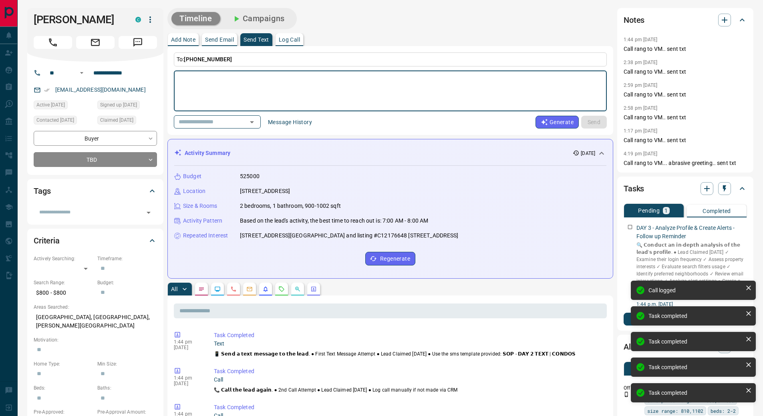  Describe the element at coordinates (202, 289) in the screenshot. I see `svg: Notes` at that location.